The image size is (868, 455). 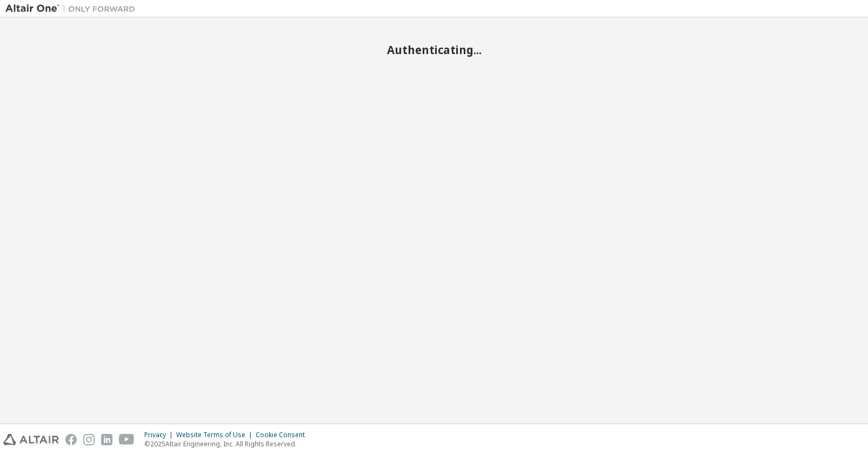 What do you see at coordinates (126, 439) in the screenshot?
I see `img: youtube.svg` at bounding box center [126, 439].